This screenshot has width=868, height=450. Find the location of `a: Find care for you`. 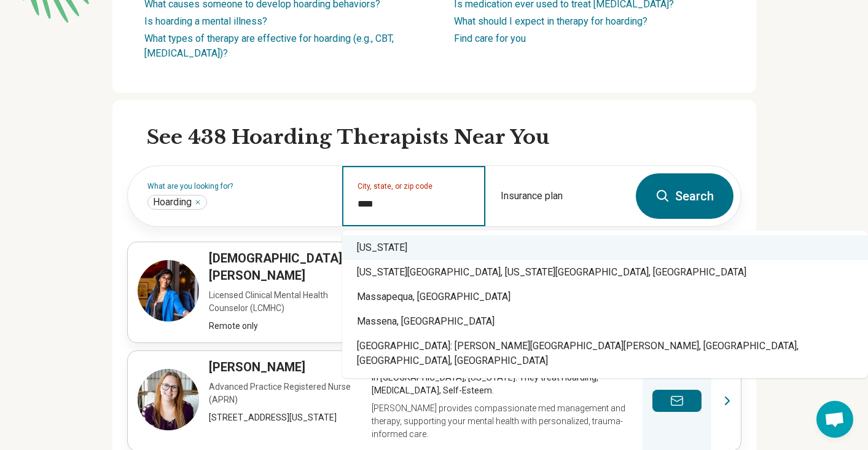

a: Find care for you is located at coordinates (490, 38).